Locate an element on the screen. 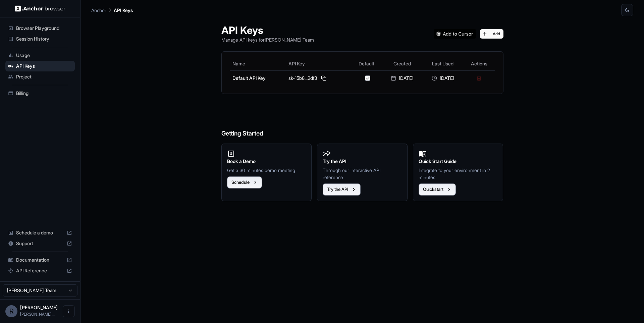  div: Usage is located at coordinates (40, 55).